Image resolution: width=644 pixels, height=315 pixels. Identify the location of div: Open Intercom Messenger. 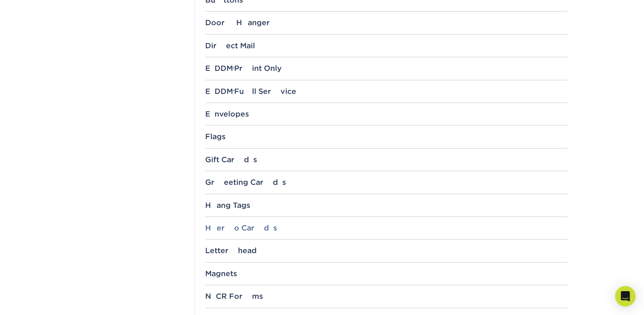
(626, 296).